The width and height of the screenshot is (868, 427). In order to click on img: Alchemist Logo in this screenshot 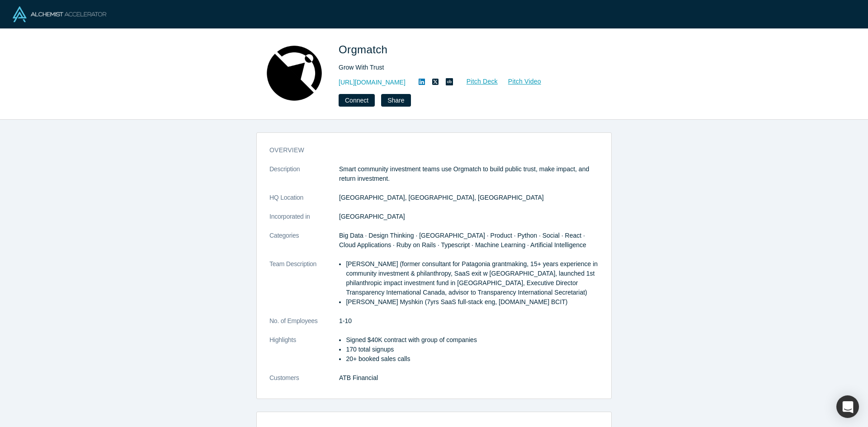, I will do `click(59, 14)`.